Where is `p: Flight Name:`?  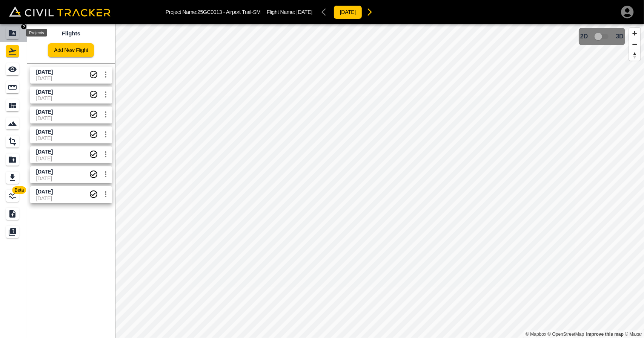 p: Flight Name: is located at coordinates (289, 12).